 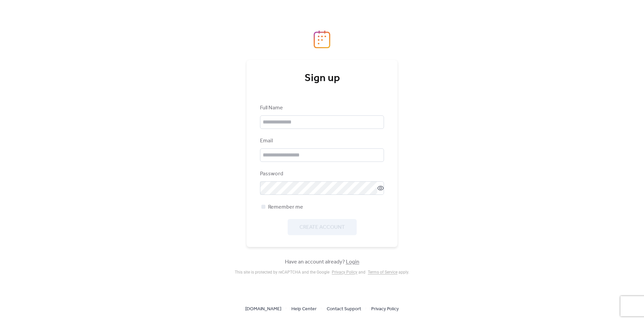 What do you see at coordinates (304, 309) in the screenshot?
I see `span: Help Center` at bounding box center [304, 309].